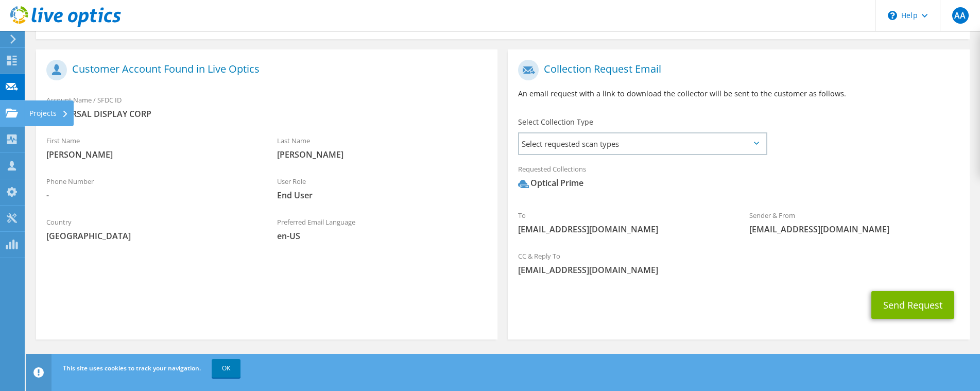 This screenshot has height=391, width=980. What do you see at coordinates (738, 178) in the screenshot?
I see `div: Requested Collections` at bounding box center [738, 178].